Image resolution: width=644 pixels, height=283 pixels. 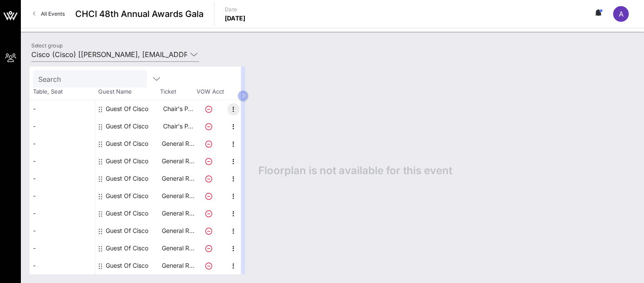 I want to click on span: Ticket, so click(x=178, y=92).